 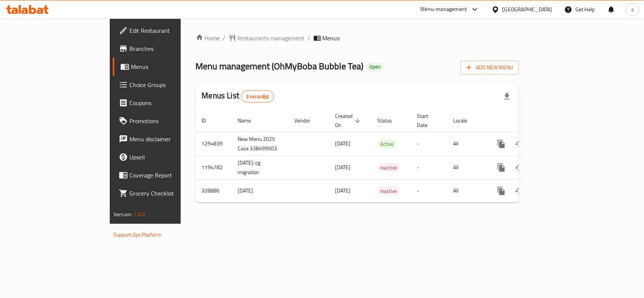 What do you see at coordinates (165, 157) in the screenshot?
I see `a: Upsell` at bounding box center [165, 157].